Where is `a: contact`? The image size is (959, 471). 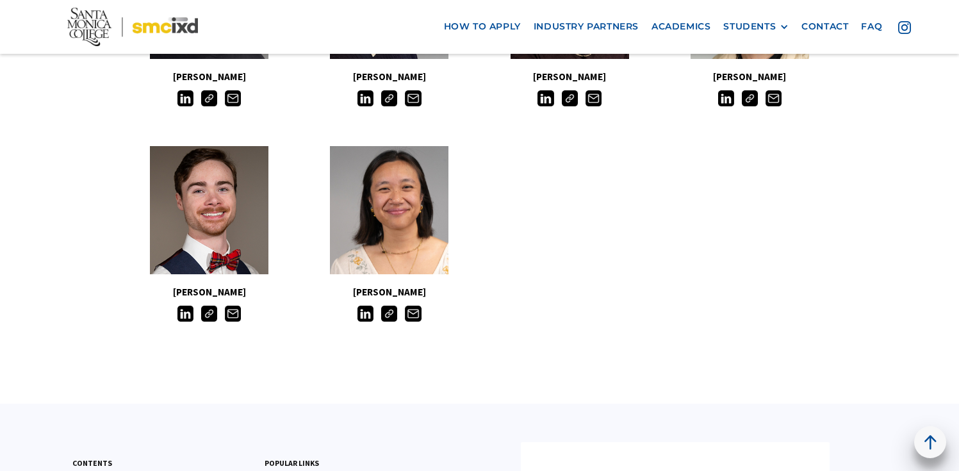 a: contact is located at coordinates (824, 26).